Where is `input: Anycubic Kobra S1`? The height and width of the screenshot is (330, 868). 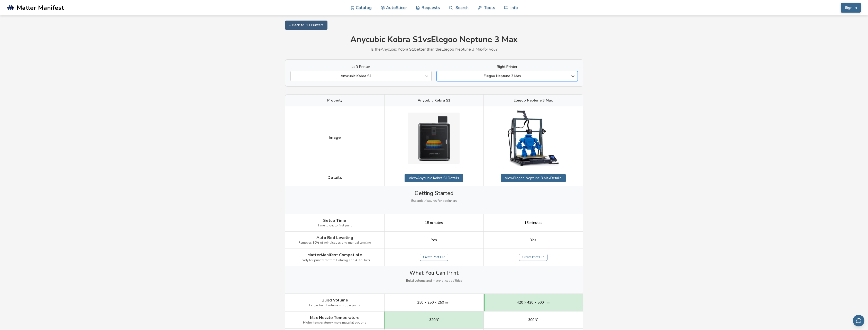
input: Anycubic Kobra S1 is located at coordinates (294, 76).